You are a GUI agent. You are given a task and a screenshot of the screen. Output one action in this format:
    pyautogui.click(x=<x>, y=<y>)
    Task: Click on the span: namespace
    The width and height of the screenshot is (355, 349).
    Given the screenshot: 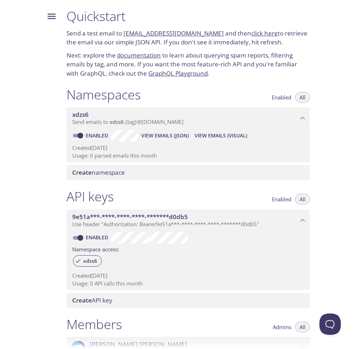 What is the action you would take?
    pyautogui.click(x=98, y=172)
    